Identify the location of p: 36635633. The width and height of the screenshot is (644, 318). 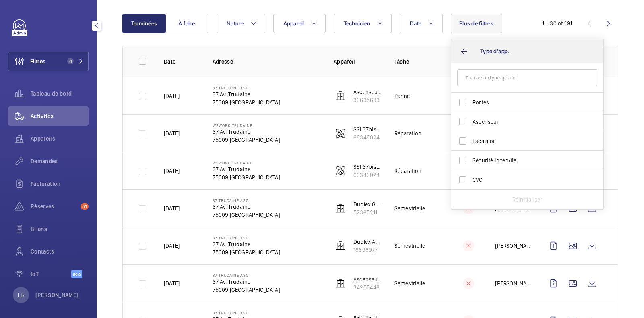
(368, 100).